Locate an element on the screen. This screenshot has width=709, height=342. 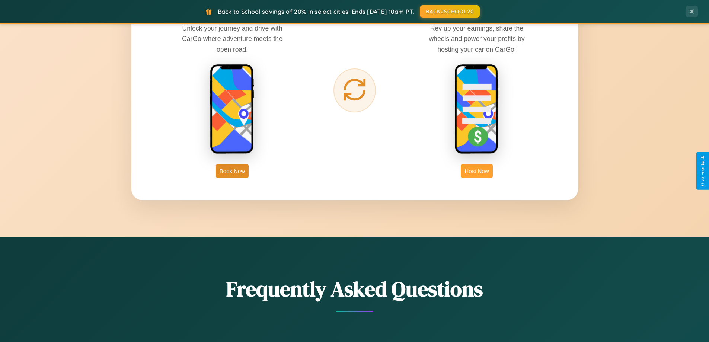
img: host phone is located at coordinates (477, 109).